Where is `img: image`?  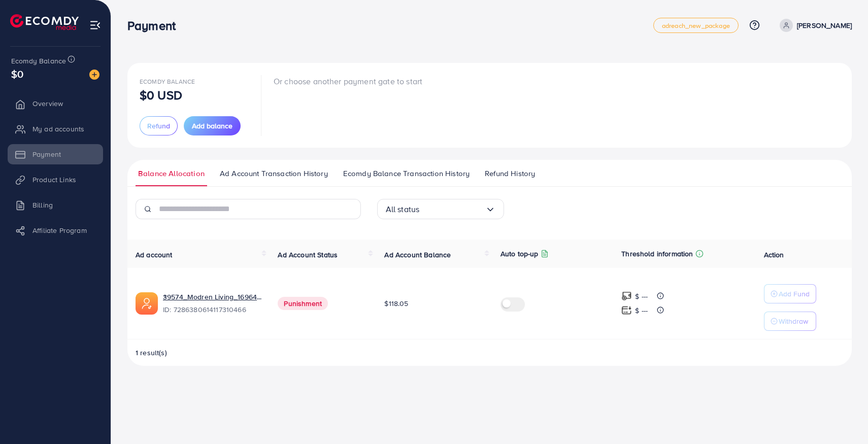 img: image is located at coordinates (95, 74).